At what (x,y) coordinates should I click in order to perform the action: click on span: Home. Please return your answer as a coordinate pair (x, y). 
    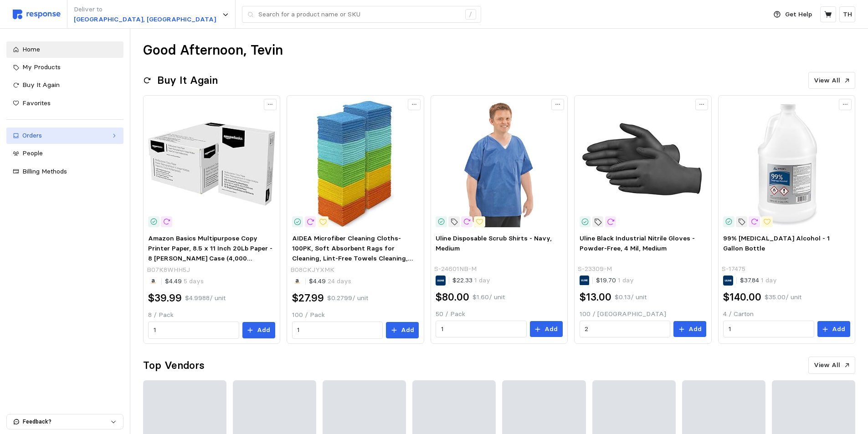
    Looking at the image, I should click on (31, 49).